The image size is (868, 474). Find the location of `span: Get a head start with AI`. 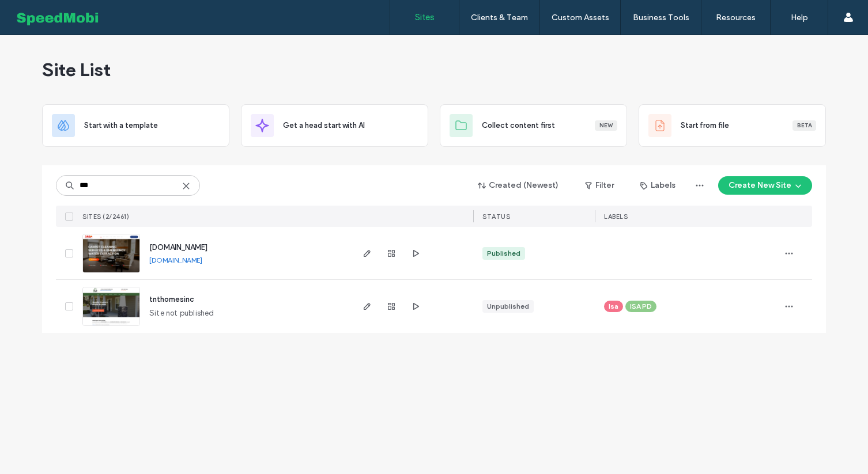

span: Get a head start with AI is located at coordinates (324, 126).